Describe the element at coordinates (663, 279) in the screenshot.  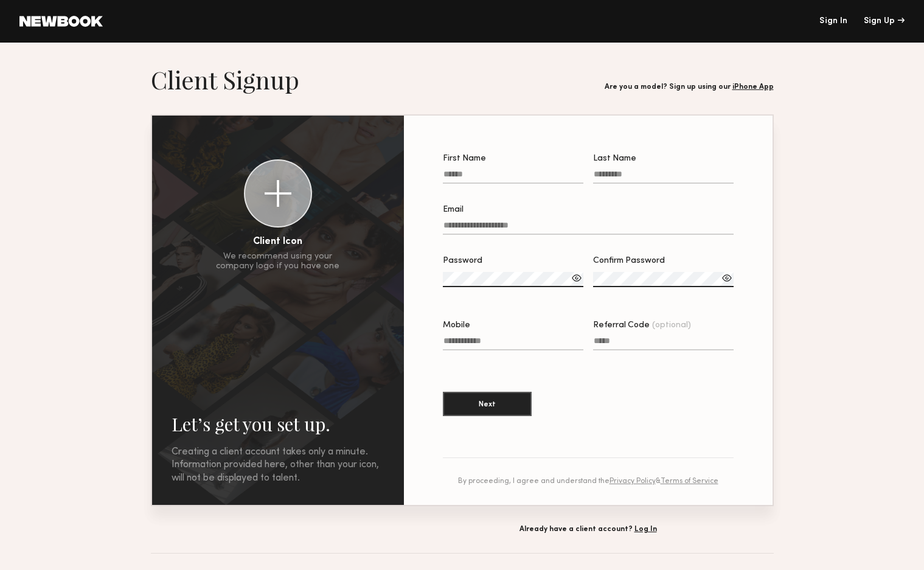
I see `input: Confirm Password` at that location.